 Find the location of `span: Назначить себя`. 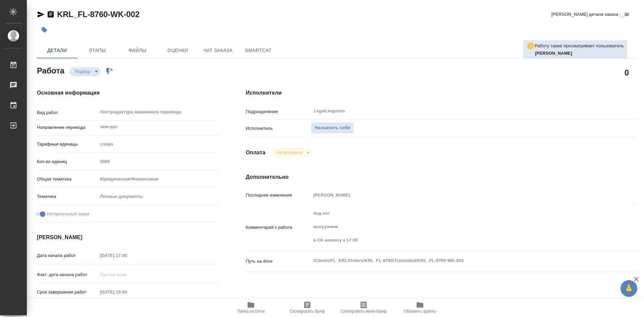

span: Назначить себя is located at coordinates (333, 128).